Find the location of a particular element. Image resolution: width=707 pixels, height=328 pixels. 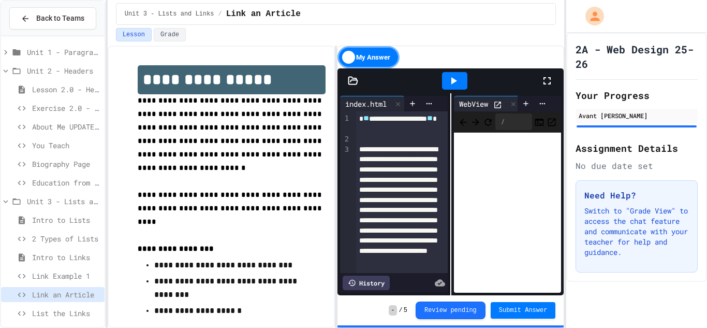

span: List the Links is located at coordinates (66, 313).